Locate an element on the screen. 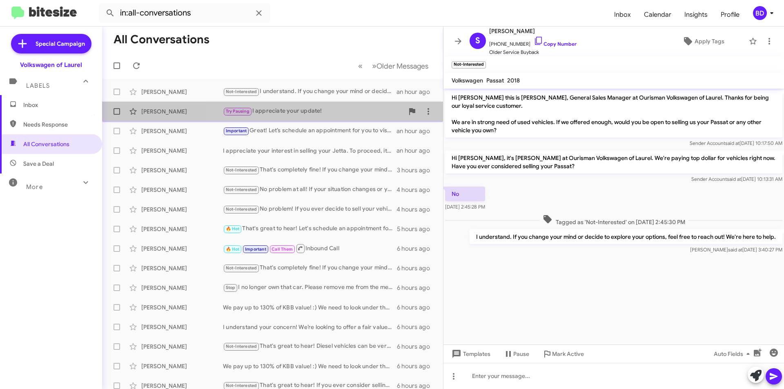 This screenshot has width=784, height=389. p: I understand. If you change your mind or decide to explore your options, feel free to reach out! ... is located at coordinates (626, 237).